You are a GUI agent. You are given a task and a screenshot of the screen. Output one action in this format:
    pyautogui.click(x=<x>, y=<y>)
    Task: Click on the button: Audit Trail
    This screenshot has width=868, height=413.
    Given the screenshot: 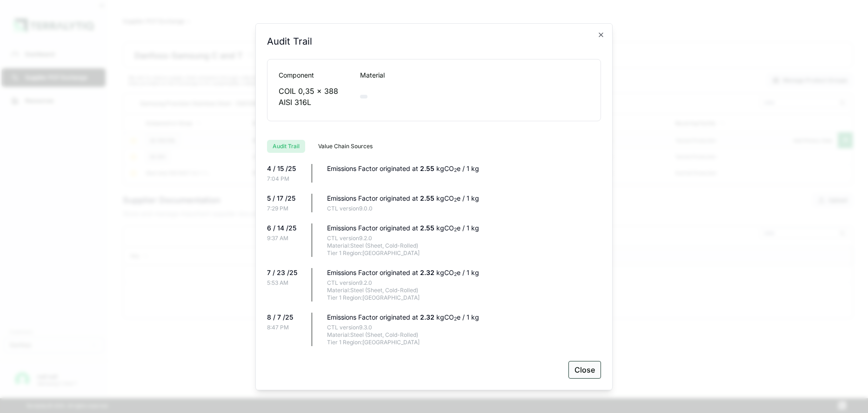 What is the action you would take?
    pyautogui.click(x=286, y=147)
    